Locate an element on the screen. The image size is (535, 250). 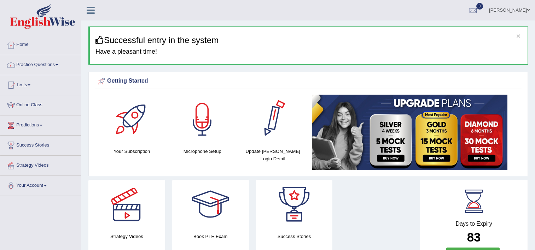
b: 83 is located at coordinates (474, 237).